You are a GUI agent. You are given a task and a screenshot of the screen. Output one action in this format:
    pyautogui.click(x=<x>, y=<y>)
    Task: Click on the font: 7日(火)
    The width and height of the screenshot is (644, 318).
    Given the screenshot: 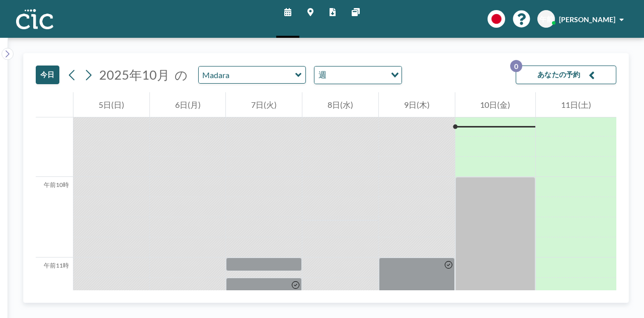 What is the action you would take?
    pyautogui.click(x=264, y=104)
    